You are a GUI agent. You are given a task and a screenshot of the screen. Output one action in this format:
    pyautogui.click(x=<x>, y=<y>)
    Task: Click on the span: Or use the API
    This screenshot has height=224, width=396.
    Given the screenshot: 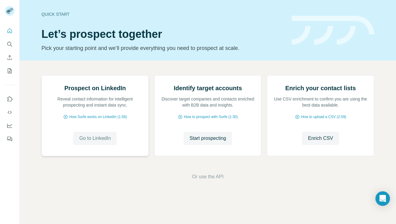 What is the action you would take?
    pyautogui.click(x=208, y=177)
    